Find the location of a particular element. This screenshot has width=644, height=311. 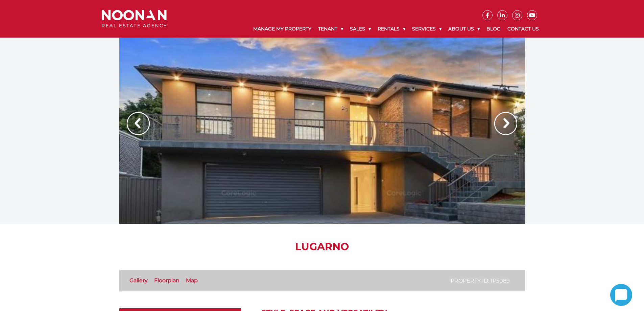

a: Gallery is located at coordinates (139, 280).